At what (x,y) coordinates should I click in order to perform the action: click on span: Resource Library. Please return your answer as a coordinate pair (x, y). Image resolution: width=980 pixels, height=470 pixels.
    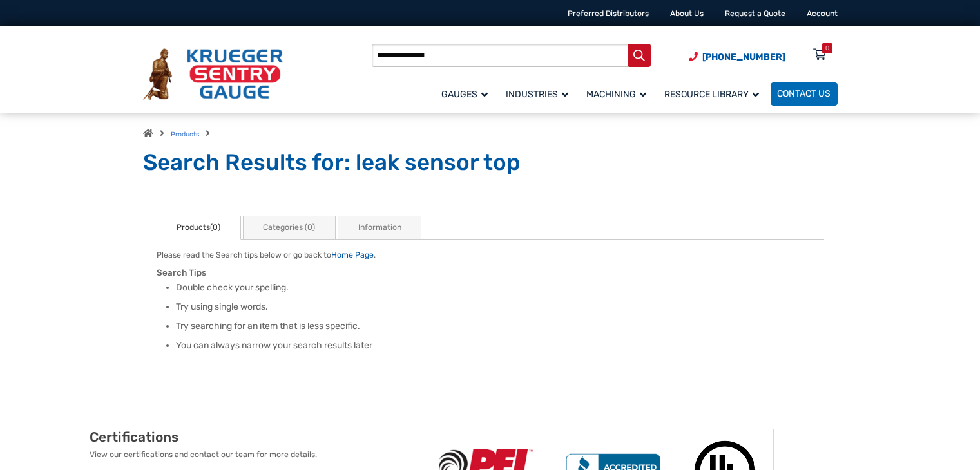
    Looking at the image, I should click on (712, 94).